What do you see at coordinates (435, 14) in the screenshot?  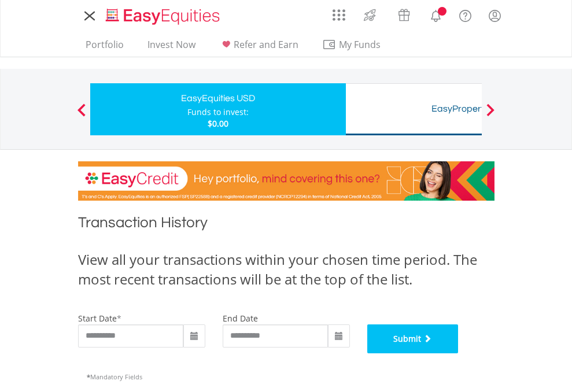 I see `a: Notifications` at bounding box center [435, 14].